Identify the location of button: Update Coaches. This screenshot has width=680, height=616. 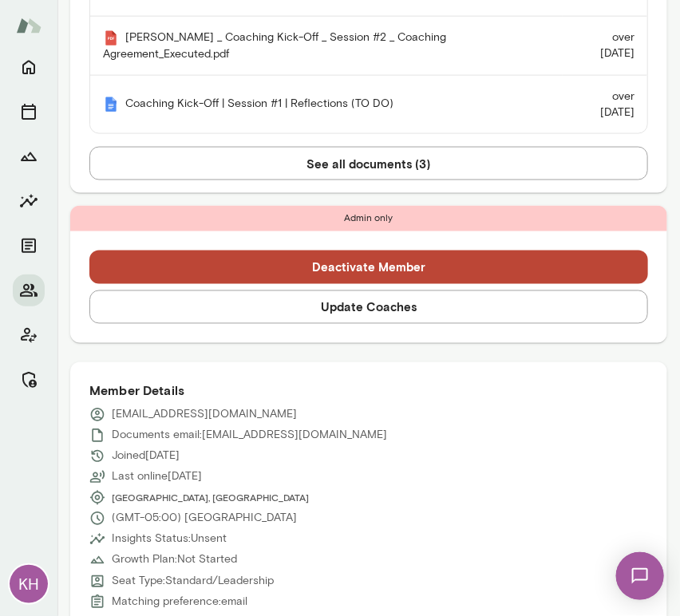
(369, 307).